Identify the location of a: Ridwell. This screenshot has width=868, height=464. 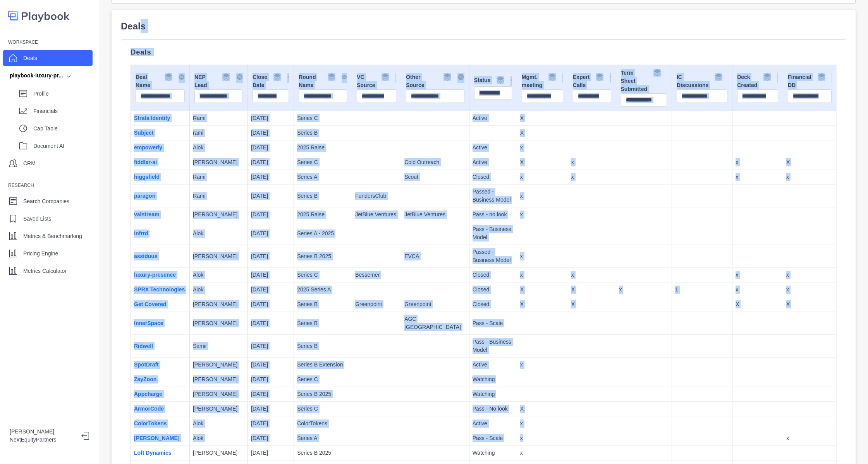
(143, 347).